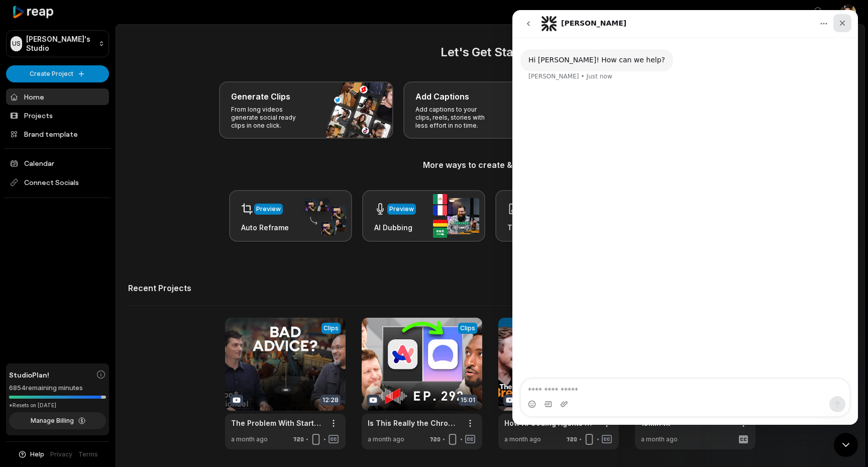 This screenshot has width=868, height=467. Describe the element at coordinates (261, 96) in the screenshot. I see `h3: Generate Clips` at that location.